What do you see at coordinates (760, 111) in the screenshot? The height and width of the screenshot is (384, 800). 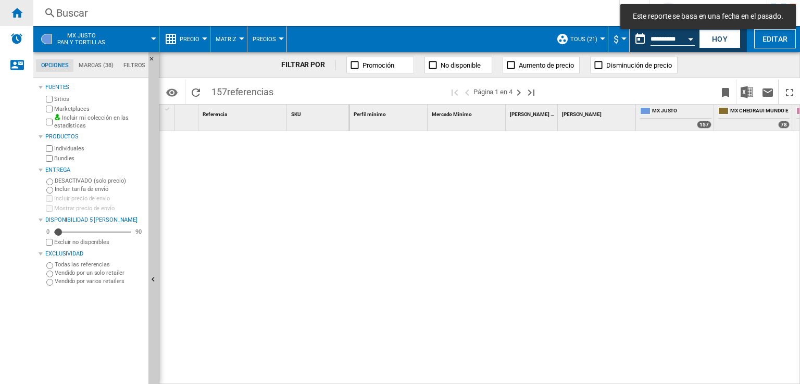 I see `span: MX CHEDRAUI MUNDO E` at bounding box center [760, 111].